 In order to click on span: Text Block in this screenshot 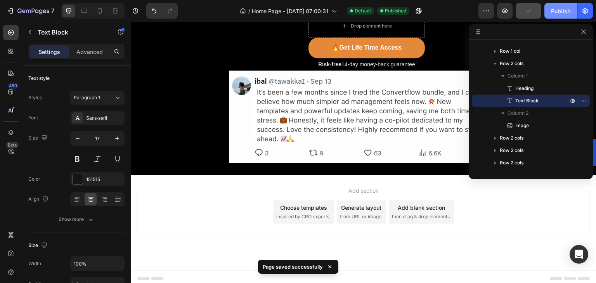, I will do `click(527, 101)`.